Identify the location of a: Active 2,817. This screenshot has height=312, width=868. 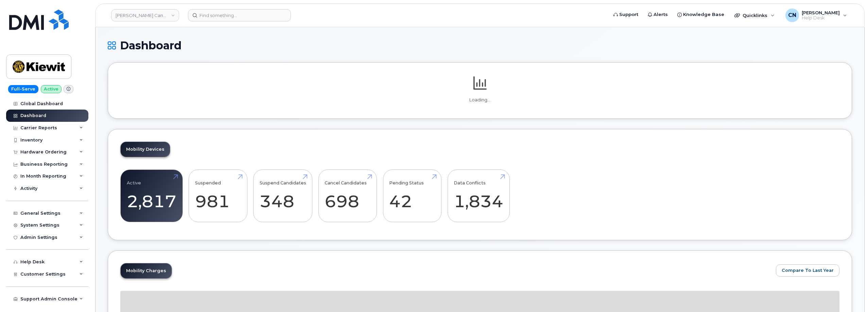
(152, 196).